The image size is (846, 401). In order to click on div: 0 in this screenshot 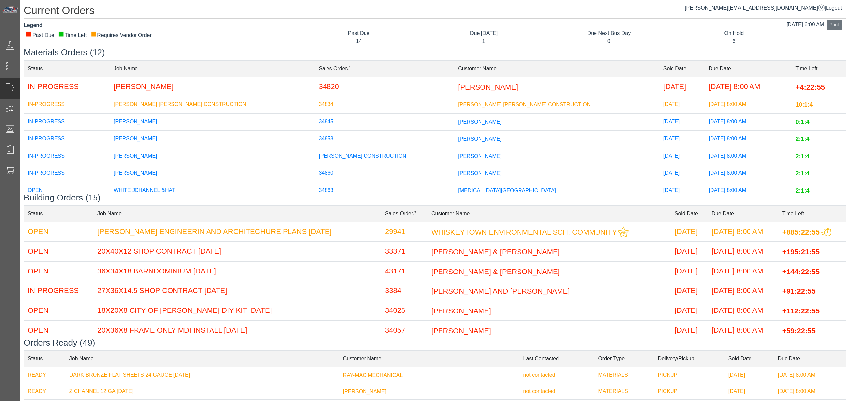, I will do `click(609, 41)`.